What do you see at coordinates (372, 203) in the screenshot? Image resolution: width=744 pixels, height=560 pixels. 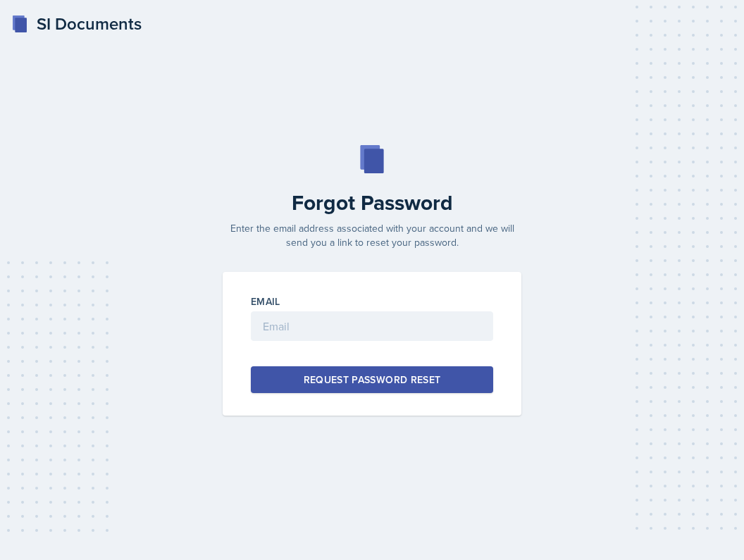 I see `h2: Forgot Password` at bounding box center [372, 203].